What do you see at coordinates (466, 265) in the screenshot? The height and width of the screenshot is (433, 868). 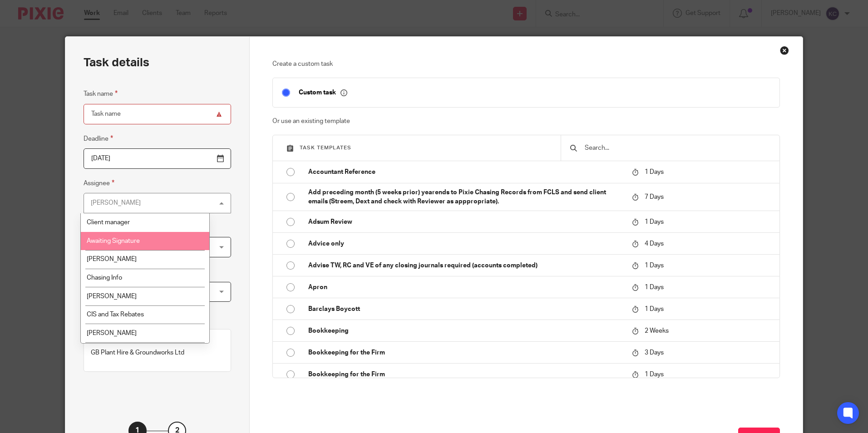 I see `p: Advise TW, RC and VE of any closing journals required (accounts completed)` at bounding box center [466, 265].